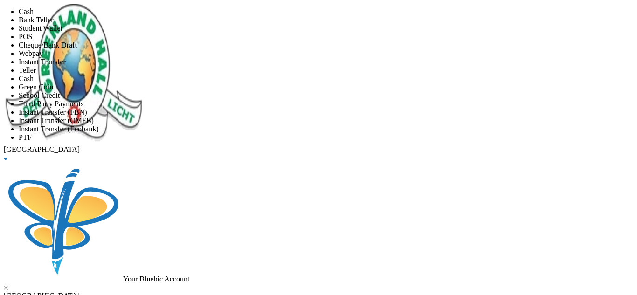 The width and height of the screenshot is (637, 295). Describe the element at coordinates (36, 87) in the screenshot. I see `span: Green Coin` at that location.